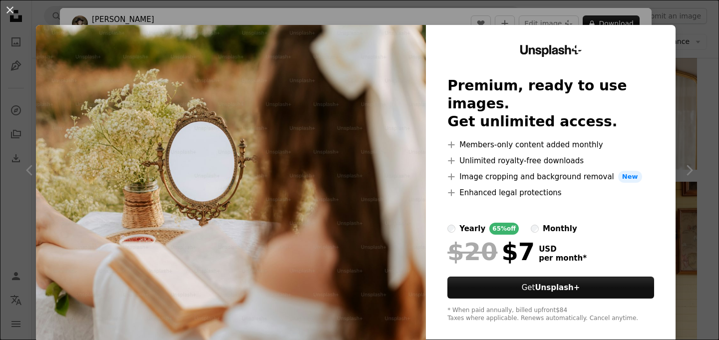 The image size is (719, 340). What do you see at coordinates (473, 229) in the screenshot?
I see `div: yearly` at bounding box center [473, 229].